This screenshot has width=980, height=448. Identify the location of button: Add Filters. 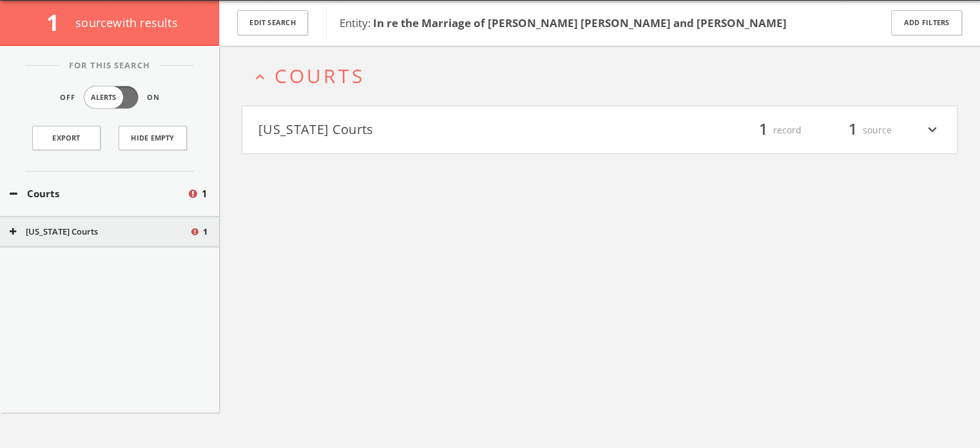
(927, 23).